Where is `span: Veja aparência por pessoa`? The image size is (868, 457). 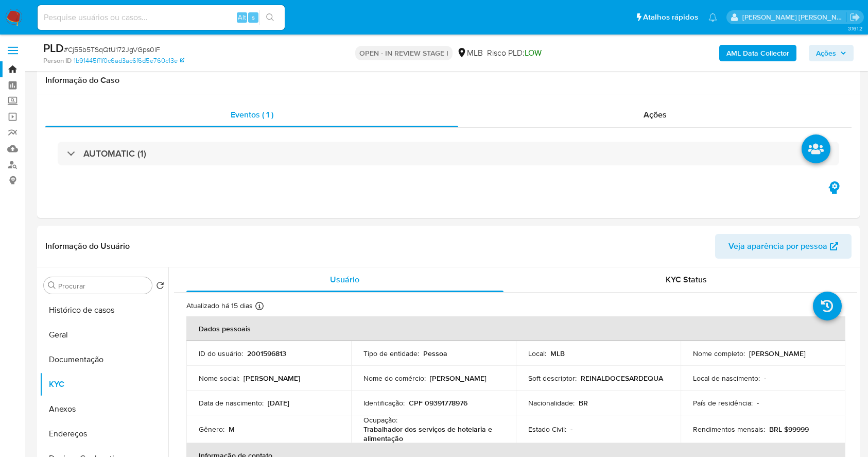
span: Veja aparência por pessoa is located at coordinates (778, 246).